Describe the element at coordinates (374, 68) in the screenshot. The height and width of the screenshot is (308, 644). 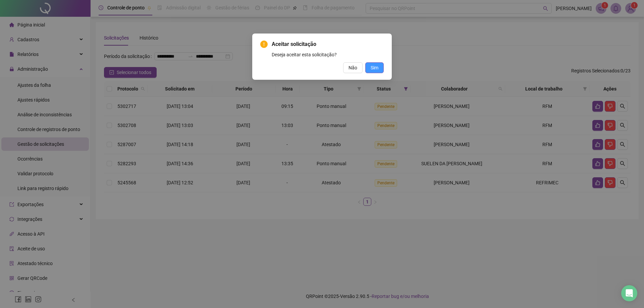
I see `button: Sim` at that location.